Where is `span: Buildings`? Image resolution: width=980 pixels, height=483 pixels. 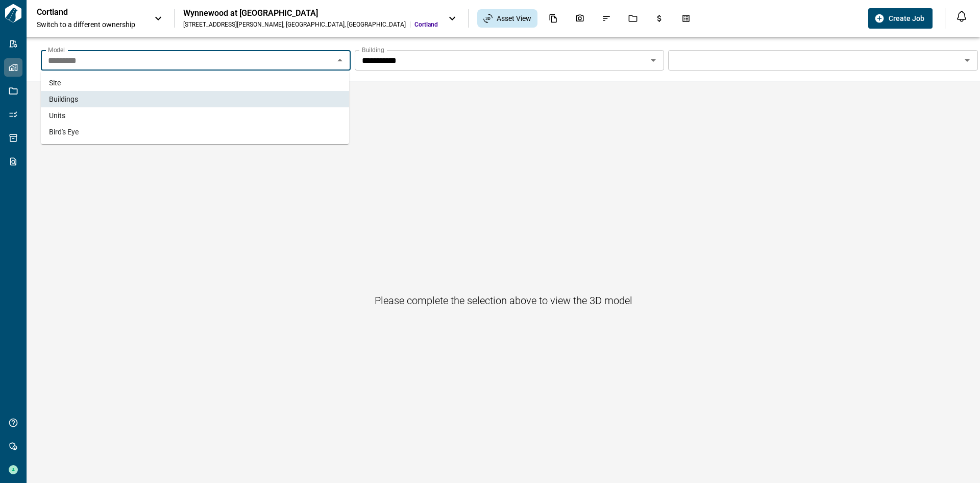 span: Buildings is located at coordinates (64, 99).